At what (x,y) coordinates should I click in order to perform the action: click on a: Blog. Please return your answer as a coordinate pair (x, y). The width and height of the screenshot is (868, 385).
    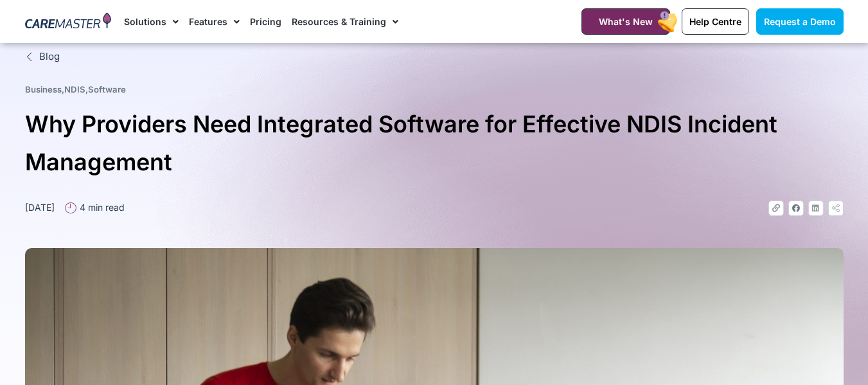
    Looking at the image, I should click on (434, 57).